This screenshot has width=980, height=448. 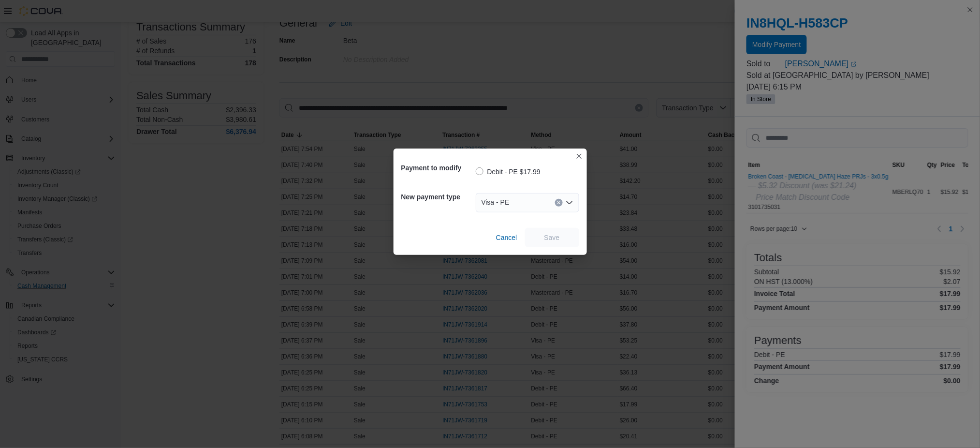 I want to click on button: Open list of options, so click(x=570, y=203).